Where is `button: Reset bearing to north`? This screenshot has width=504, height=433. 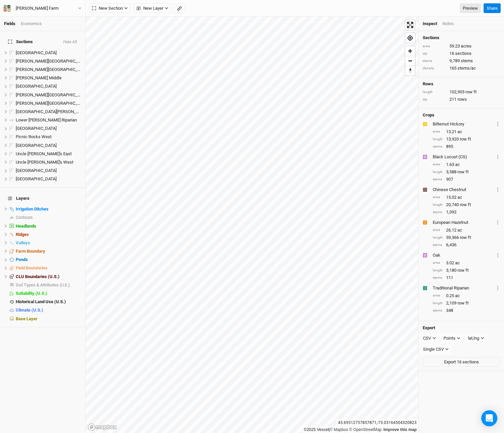
button: Reset bearing to north is located at coordinates (409, 70).